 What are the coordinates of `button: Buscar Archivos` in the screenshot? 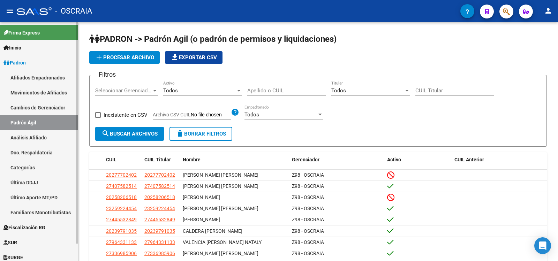 It's located at (129, 134).